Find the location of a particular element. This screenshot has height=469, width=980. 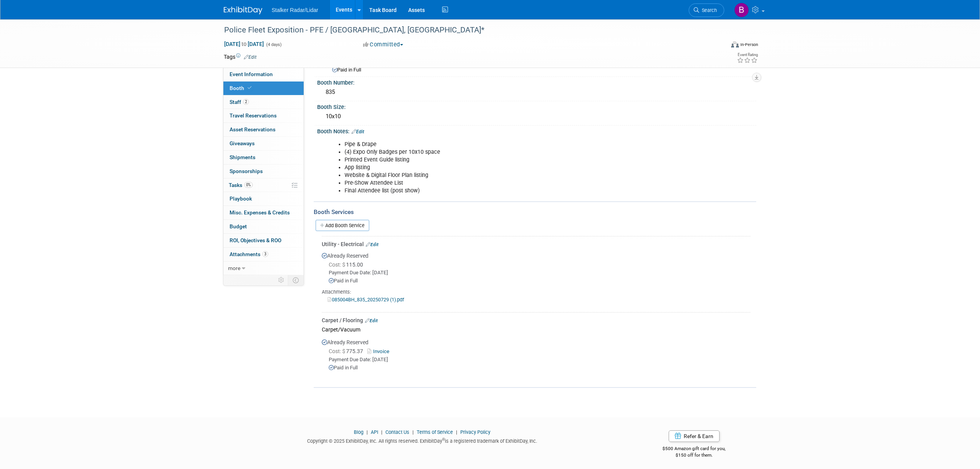

span: Misc. Expenses & Credits is located at coordinates (260, 213).